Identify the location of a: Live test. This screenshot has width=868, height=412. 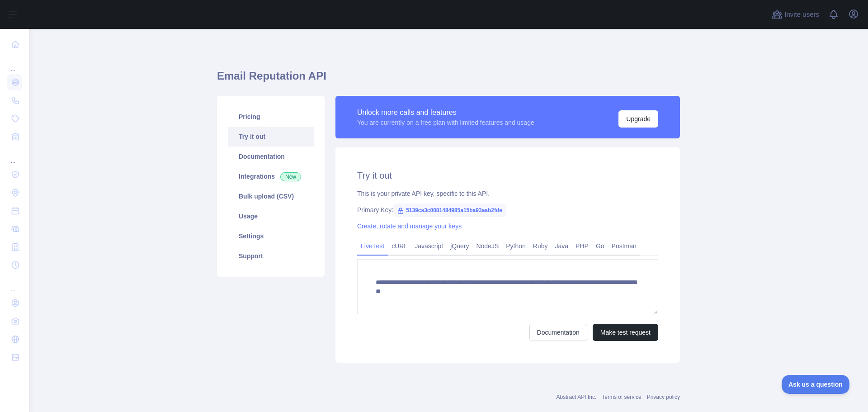
(373, 246).